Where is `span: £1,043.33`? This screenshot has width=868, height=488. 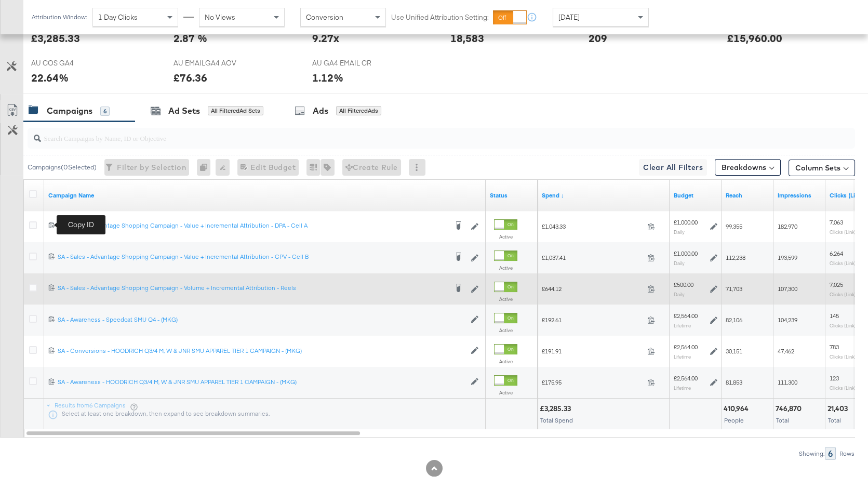 span: £1,043.33 is located at coordinates (593, 226).